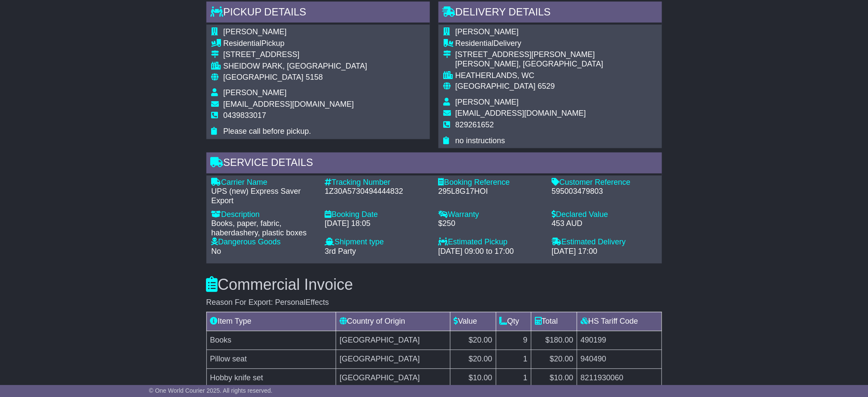 Image resolution: width=868 pixels, height=397 pixels. What do you see at coordinates (434, 165) in the screenshot?
I see `div: Service Details` at bounding box center [434, 165].